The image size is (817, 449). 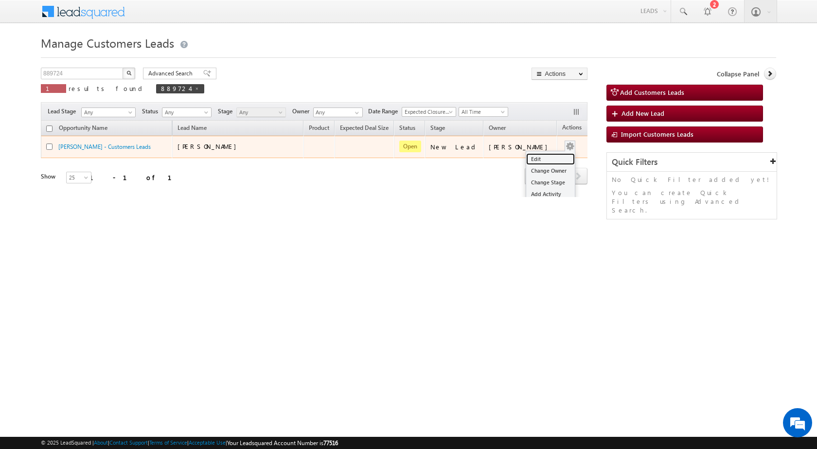 What do you see at coordinates (550, 159) in the screenshot?
I see `a: Edit` at bounding box center [550, 159].